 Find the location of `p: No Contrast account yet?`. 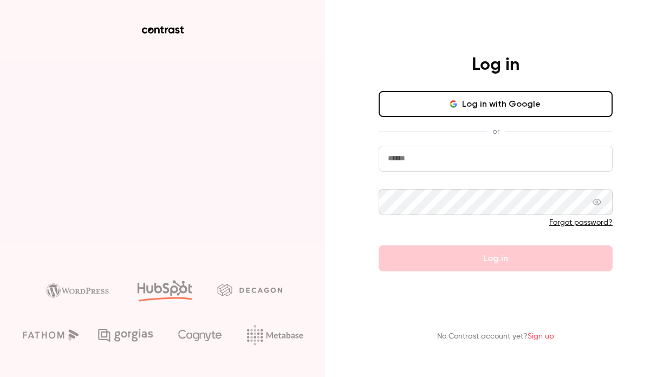

p: No Contrast account yet? is located at coordinates (496, 336).